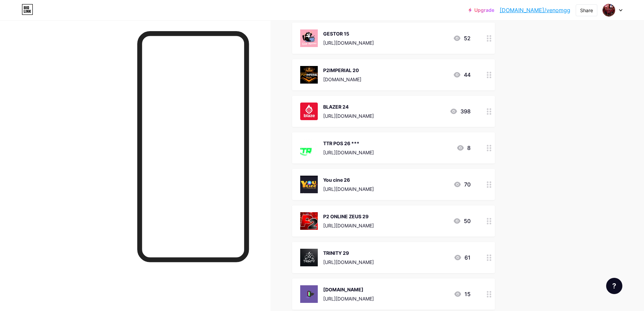  I want to click on img: GESTOR 15, so click(309, 38).